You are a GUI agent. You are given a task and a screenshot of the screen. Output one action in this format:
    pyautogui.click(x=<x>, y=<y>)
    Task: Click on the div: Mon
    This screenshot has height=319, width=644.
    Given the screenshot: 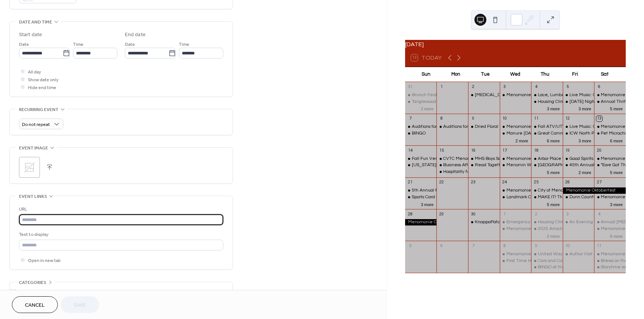 What is the action you would take?
    pyautogui.click(x=456, y=74)
    